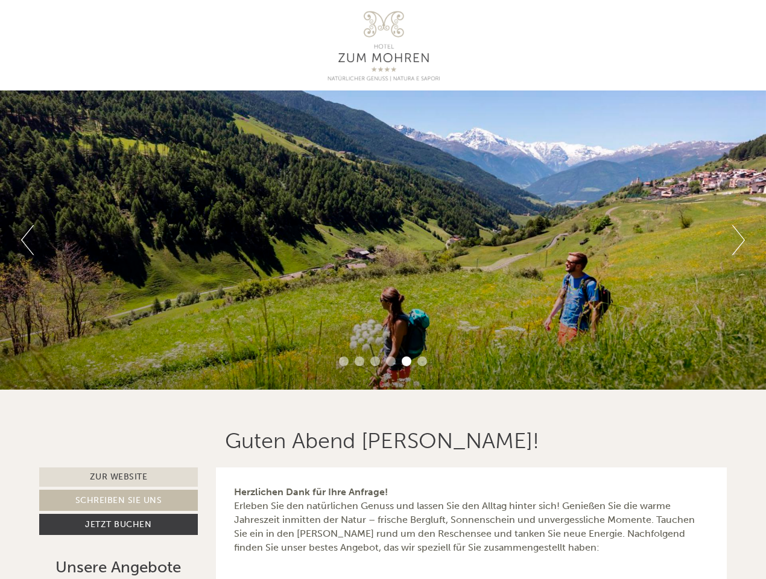 The width and height of the screenshot is (766, 579). I want to click on div: Unsere Angebote, so click(118, 567).